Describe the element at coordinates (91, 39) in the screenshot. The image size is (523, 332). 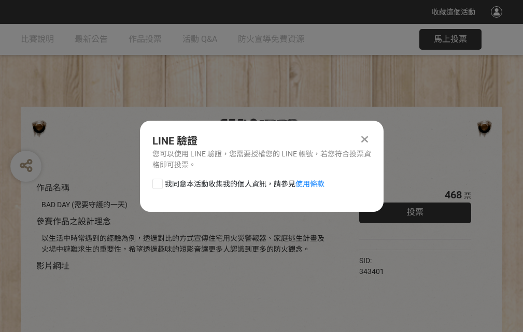
I see `a: 最新公告` at that location.